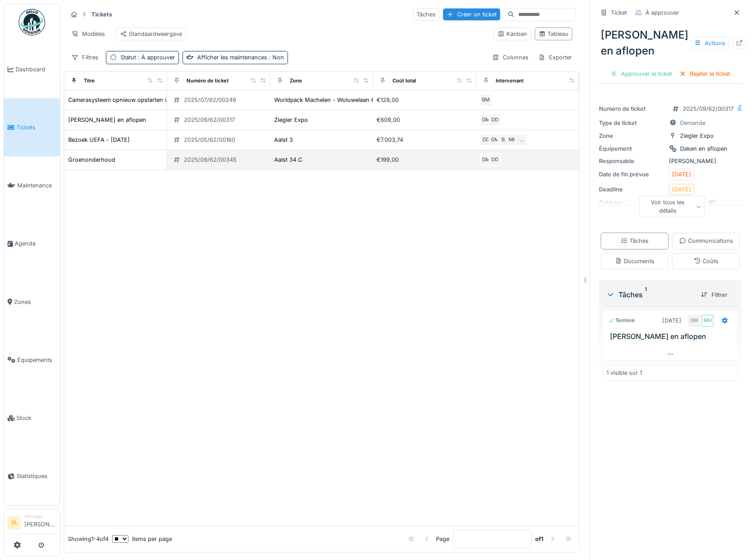 The image size is (754, 560). I want to click on div: Daken en aflopen, so click(703, 149).